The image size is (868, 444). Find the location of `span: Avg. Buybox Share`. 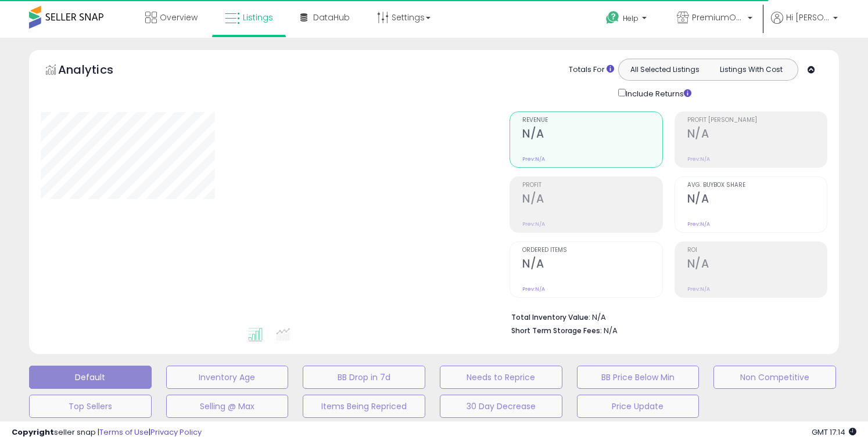

span: Avg. Buybox Share is located at coordinates (757, 185).